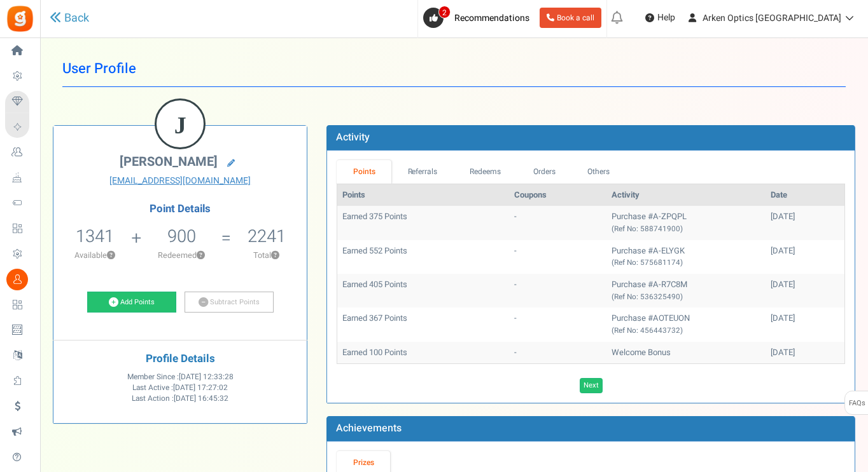 This screenshot has width=868, height=472. I want to click on small: (Ref No: 456443732), so click(647, 331).